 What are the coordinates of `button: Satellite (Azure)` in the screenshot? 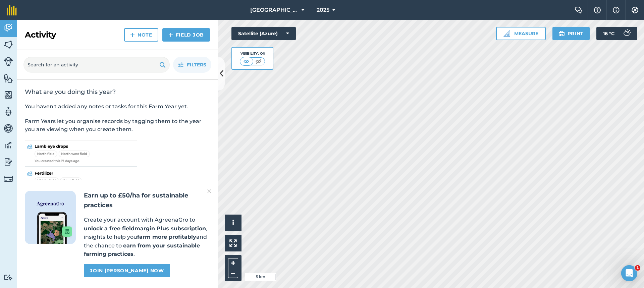 It's located at (264, 33).